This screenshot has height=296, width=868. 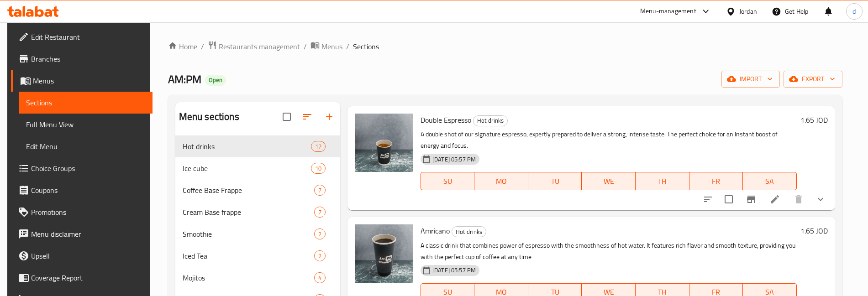 I want to click on span: Promotions, so click(x=88, y=212).